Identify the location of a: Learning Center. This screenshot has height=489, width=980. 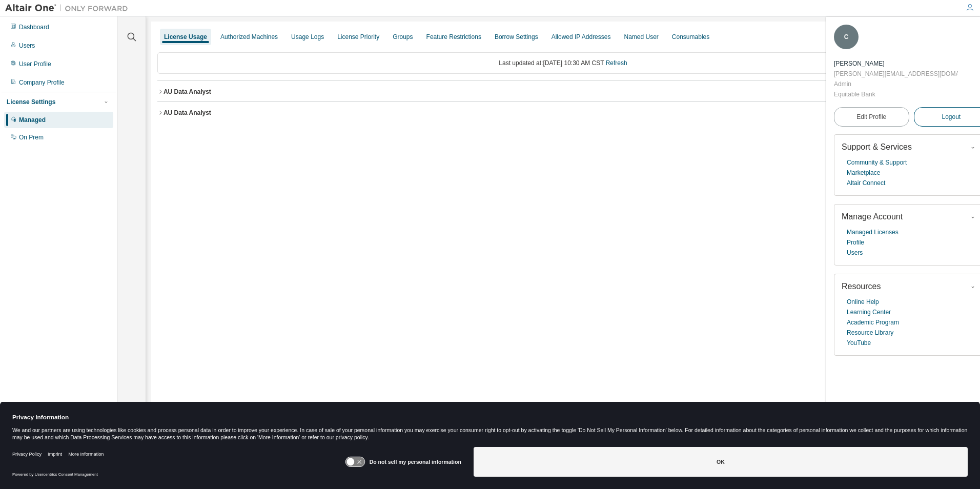
(869, 312).